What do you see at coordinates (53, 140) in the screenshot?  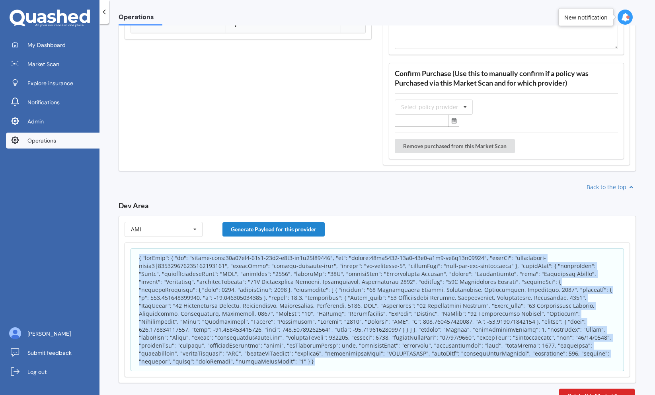 I see `a: Operations` at bounding box center [53, 140].